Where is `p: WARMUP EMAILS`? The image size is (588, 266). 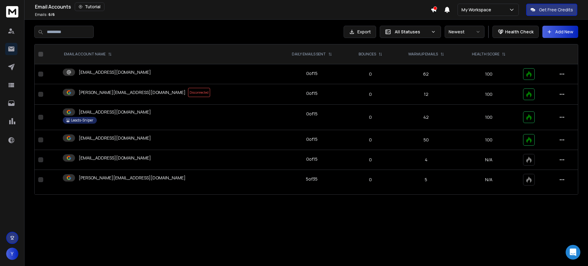
p: WARMUP EMAILS is located at coordinates (423, 54).